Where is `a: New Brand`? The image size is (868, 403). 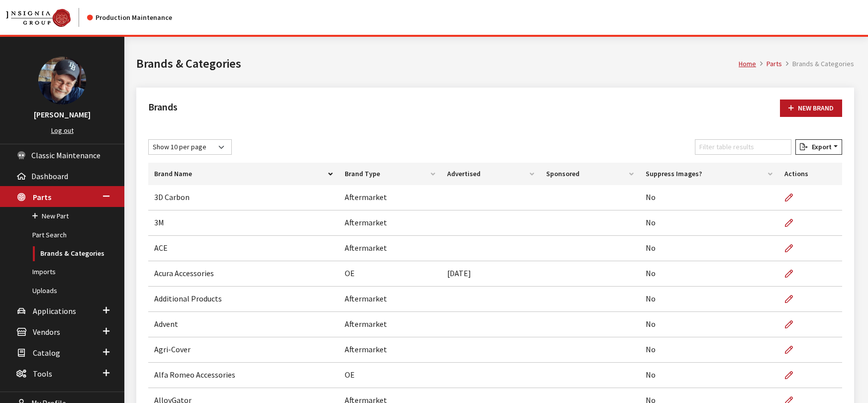
a: New Brand is located at coordinates (811, 108).